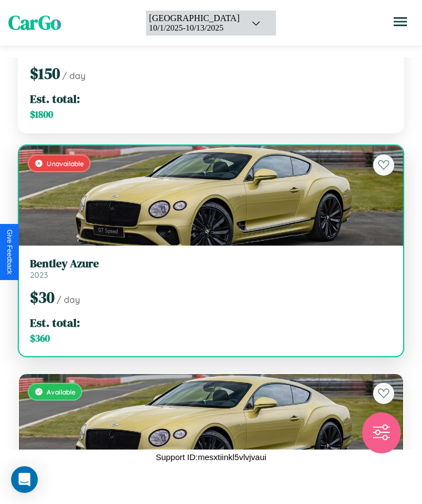 This screenshot has width=422, height=504. What do you see at coordinates (45, 73) in the screenshot?
I see `span: $ 150` at bounding box center [45, 73].